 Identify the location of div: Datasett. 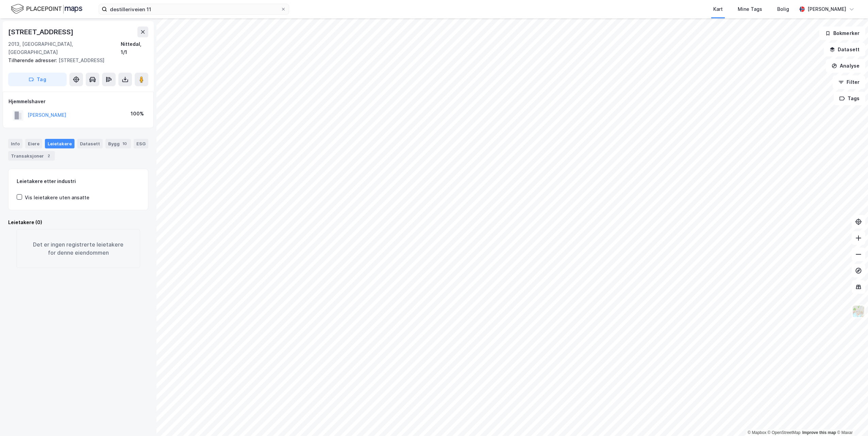
(89, 144).